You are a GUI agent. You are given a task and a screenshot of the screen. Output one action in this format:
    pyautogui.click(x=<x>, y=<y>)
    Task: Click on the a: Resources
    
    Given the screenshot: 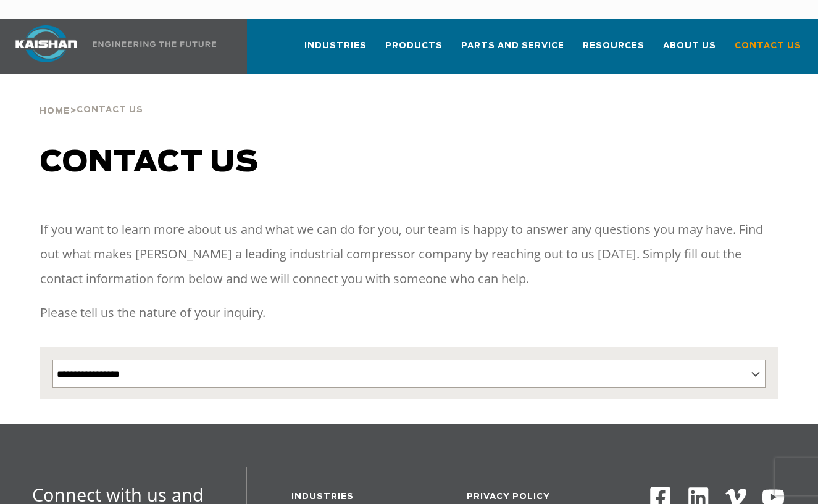 What is the action you would take?
    pyautogui.click(x=613, y=50)
    